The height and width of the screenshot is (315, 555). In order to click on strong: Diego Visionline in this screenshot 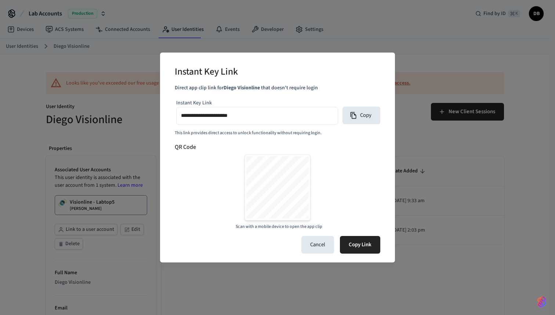, I will do `click(242, 88)`.